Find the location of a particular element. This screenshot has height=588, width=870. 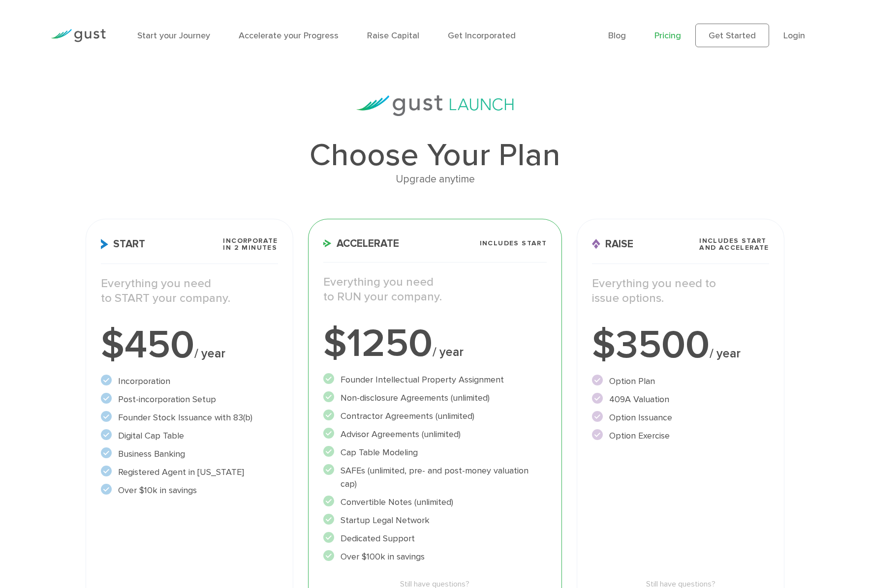

li: Non-disclosure Agreements (unlimited) is located at coordinates (435, 398).